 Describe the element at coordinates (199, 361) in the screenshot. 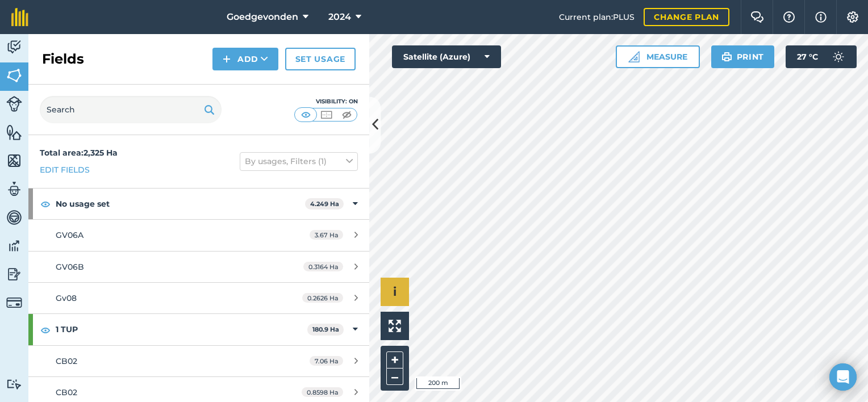

I see `a: CB027.06 Ha` at that location.